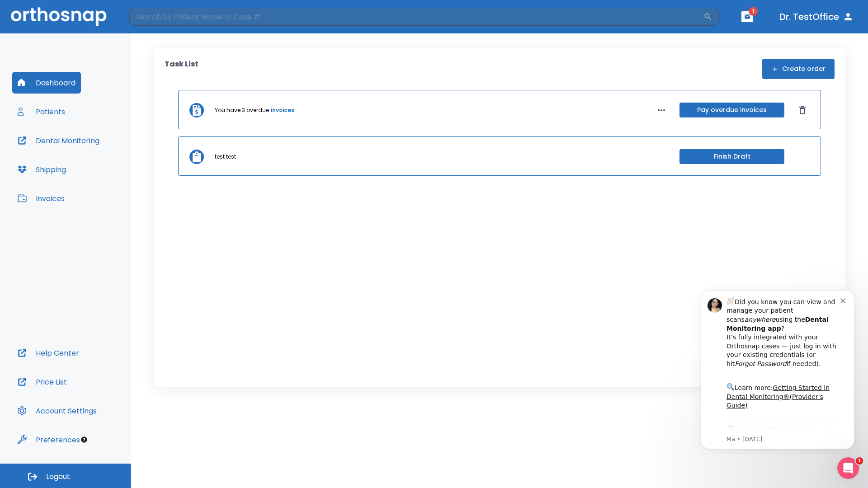 This screenshot has width=868, height=488. What do you see at coordinates (48, 353) in the screenshot?
I see `button: Help Center` at bounding box center [48, 353].